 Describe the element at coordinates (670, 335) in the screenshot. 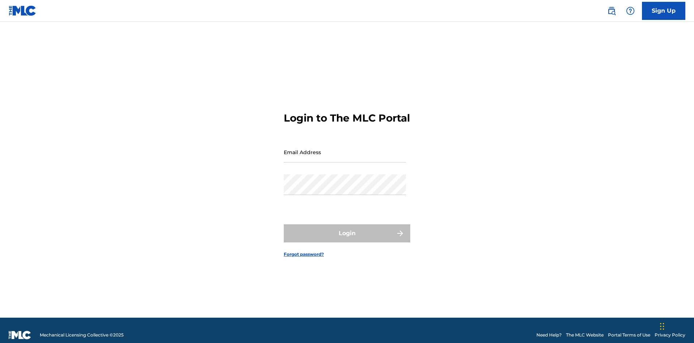

I see `a: Privacy Policy` at that location.